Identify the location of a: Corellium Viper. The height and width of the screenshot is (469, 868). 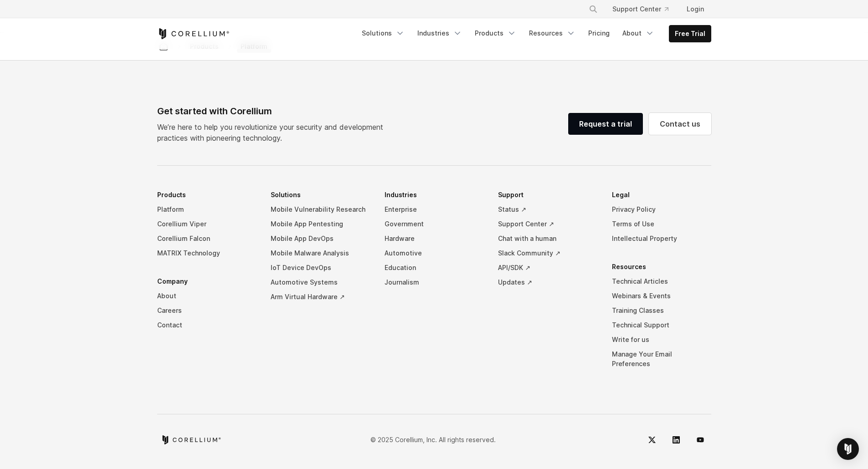
(207, 224).